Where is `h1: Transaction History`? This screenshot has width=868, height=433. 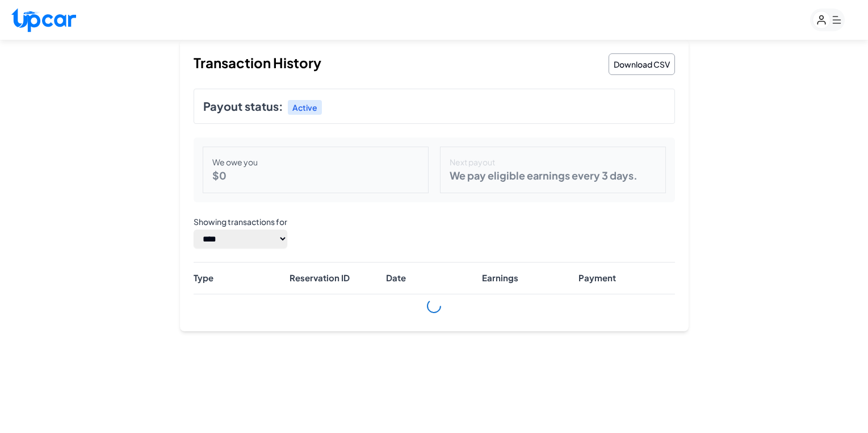
h1: Transaction History is located at coordinates (257, 64).